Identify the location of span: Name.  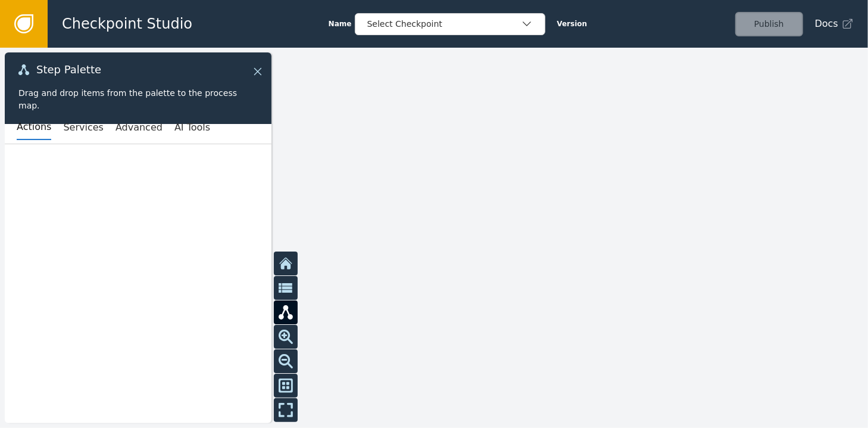
(340, 24).